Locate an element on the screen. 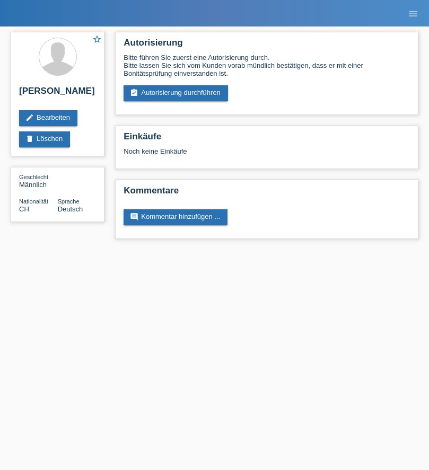  h2: Autorisierung is located at coordinates (266, 46).